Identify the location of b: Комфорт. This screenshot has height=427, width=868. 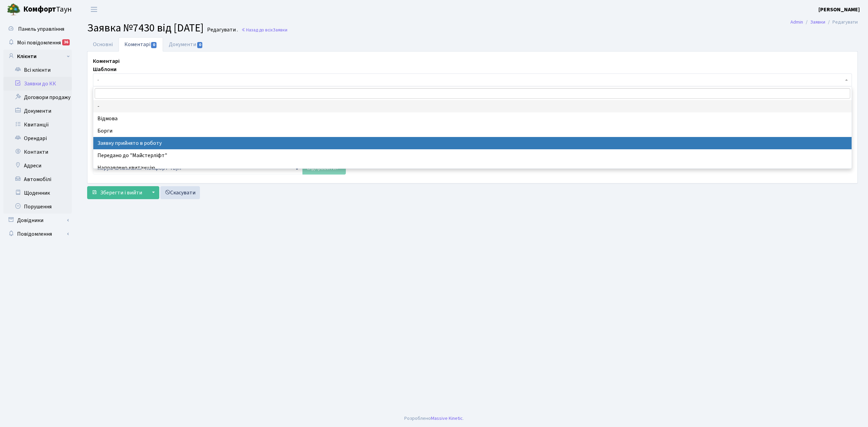
(40, 9).